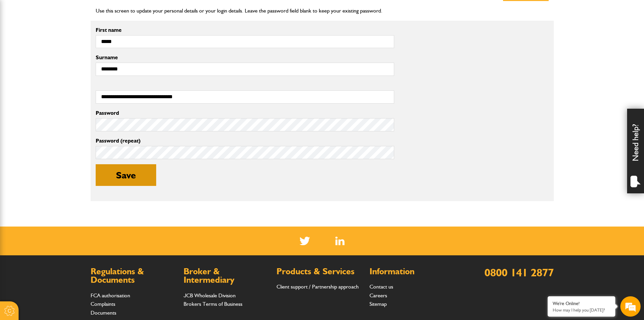  I want to click on a: Careers, so click(378, 295).